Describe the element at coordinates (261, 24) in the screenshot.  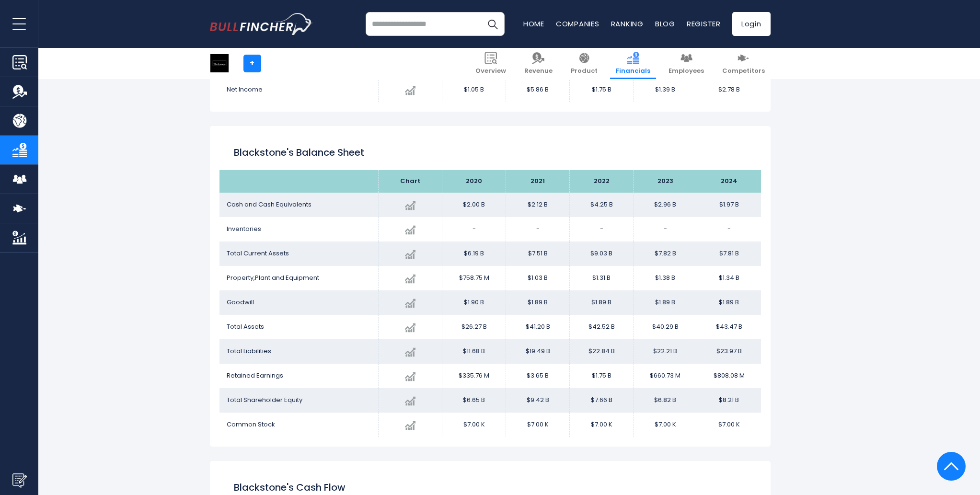
I see `img: bullfincher logo` at that location.